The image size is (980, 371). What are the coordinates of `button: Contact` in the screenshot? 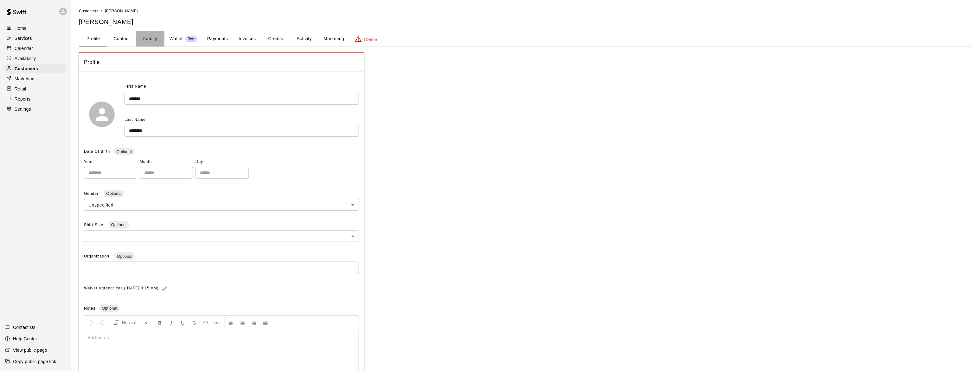 It's located at (122, 39).